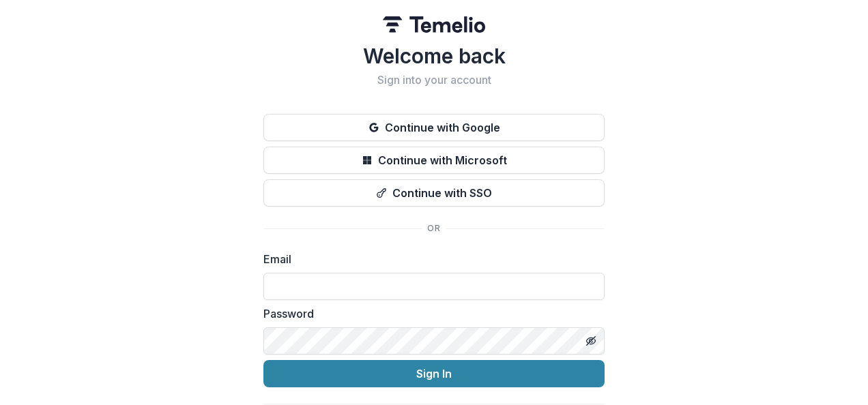 This screenshot has width=868, height=405. I want to click on button: Continue with SSO, so click(434, 193).